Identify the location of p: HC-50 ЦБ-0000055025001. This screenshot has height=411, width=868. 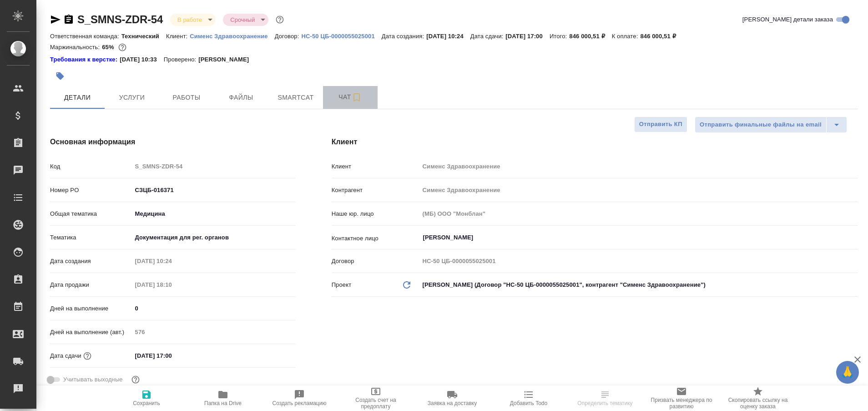
(341, 36).